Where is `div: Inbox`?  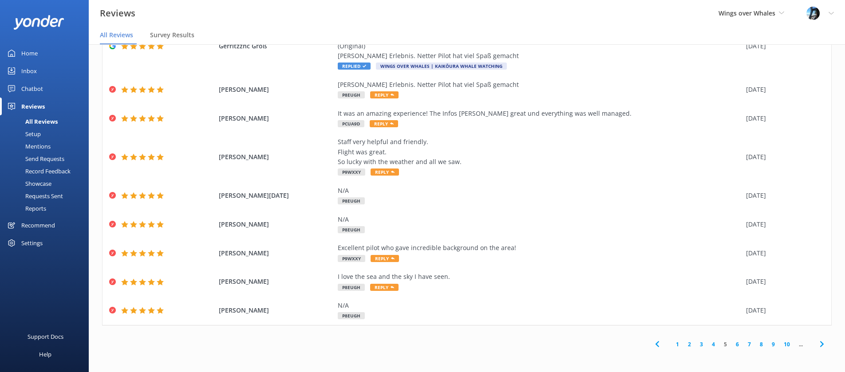 div: Inbox is located at coordinates (29, 71).